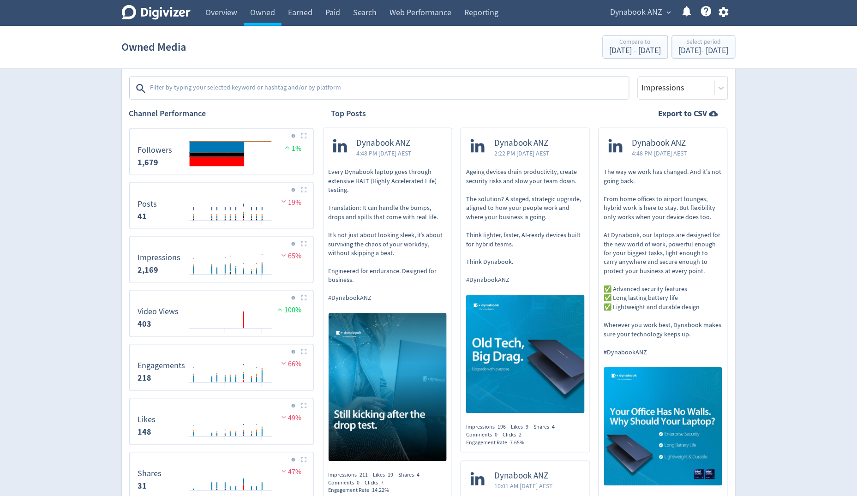  I want to click on span: 100%, so click(288, 310).